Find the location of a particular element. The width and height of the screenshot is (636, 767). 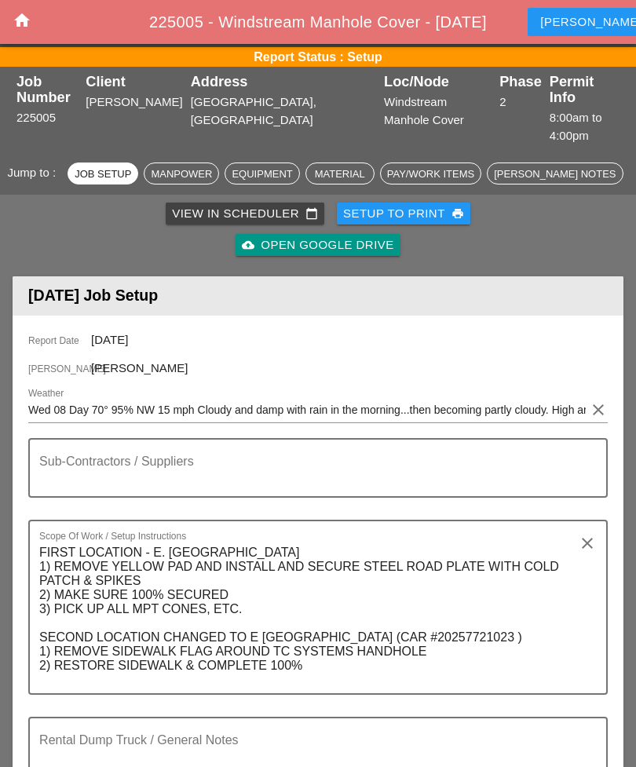

div: View in Scheduler is located at coordinates (245, 213).